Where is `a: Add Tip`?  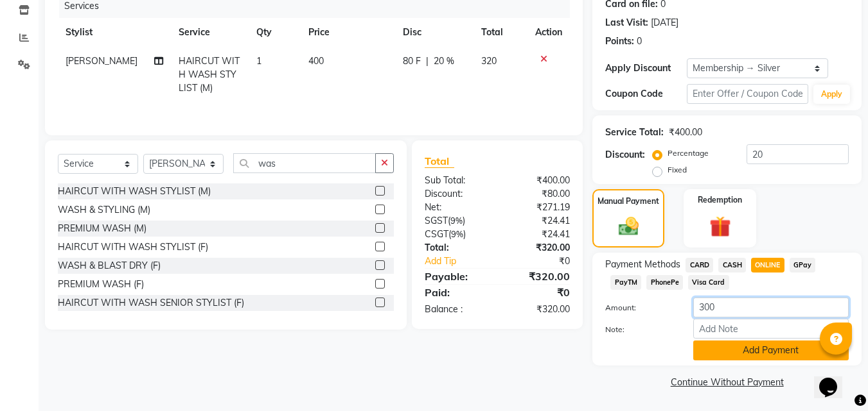 a: Add Tip is located at coordinates (463, 261).